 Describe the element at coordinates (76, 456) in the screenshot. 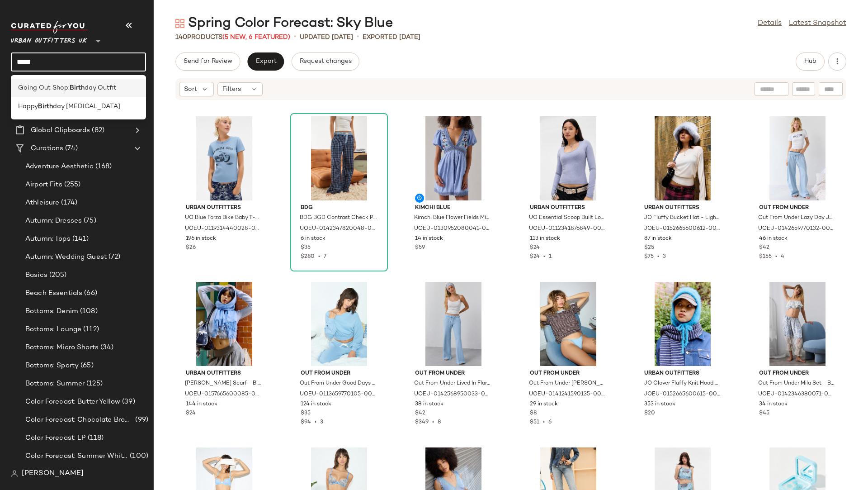

I see `span: Color Forecast: Summer Whites` at that location.